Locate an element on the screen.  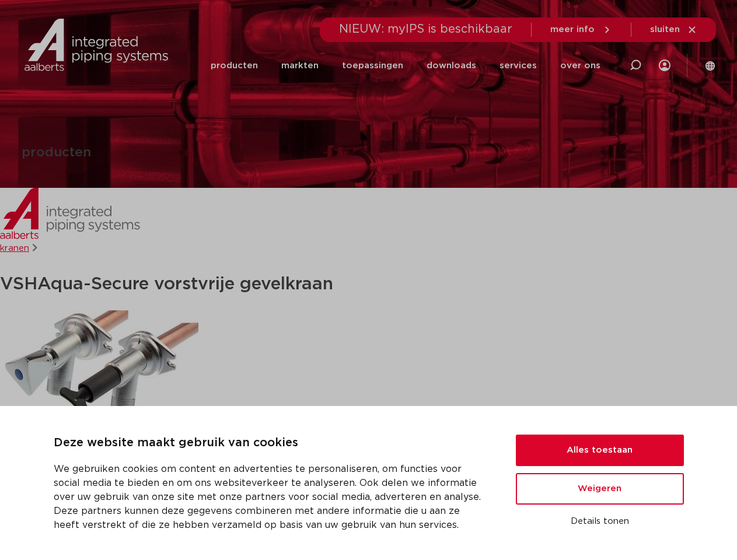
button: Weigeren is located at coordinates (600, 489).